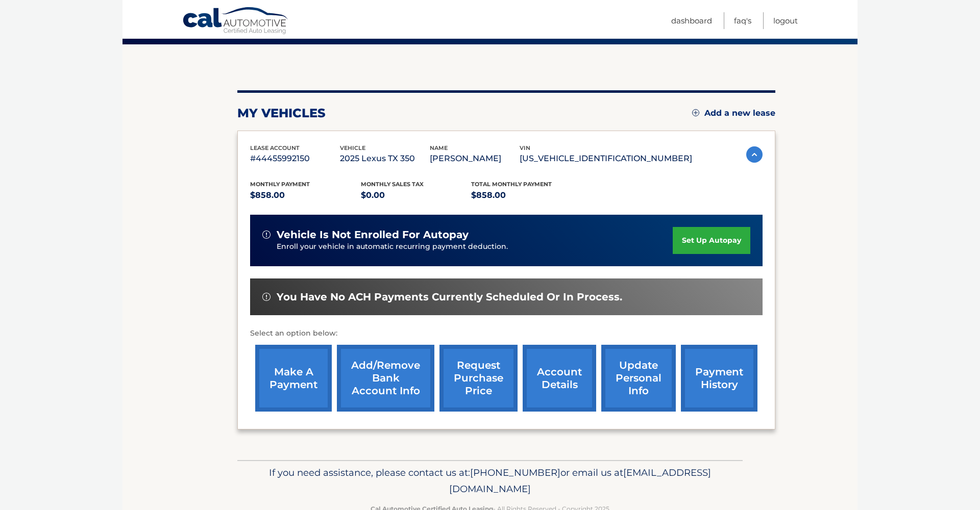 This screenshot has width=980, height=510. What do you see at coordinates (734, 113) in the screenshot?
I see `a: Add a new lease` at bounding box center [734, 113].